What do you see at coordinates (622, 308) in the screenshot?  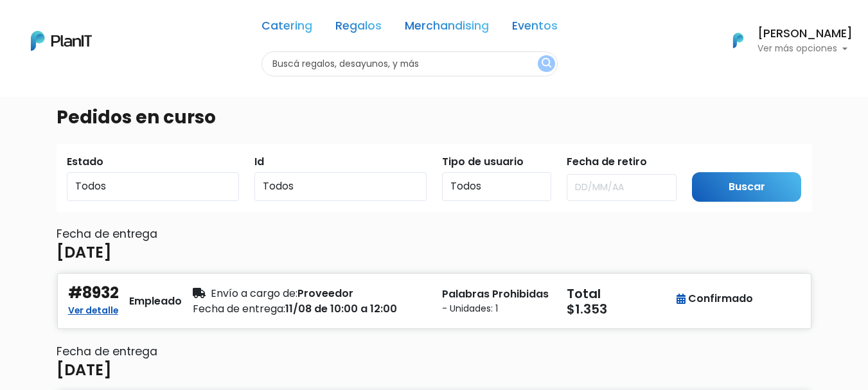 I see `h5: $1.353` at bounding box center [622, 308].